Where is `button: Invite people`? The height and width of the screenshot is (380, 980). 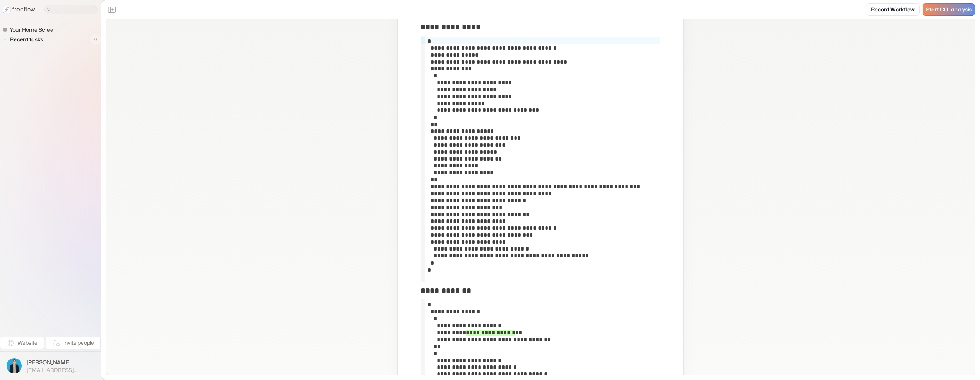
button: Invite people is located at coordinates (73, 342).